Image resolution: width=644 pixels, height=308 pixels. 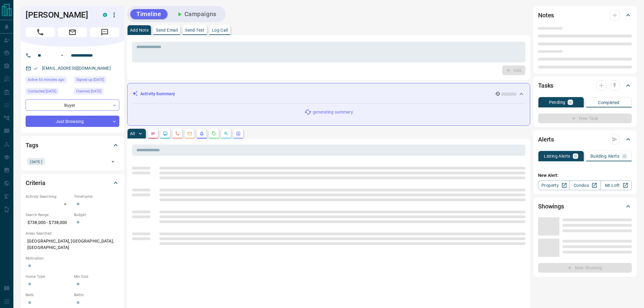 I want to click on svg: Calls, so click(x=178, y=133).